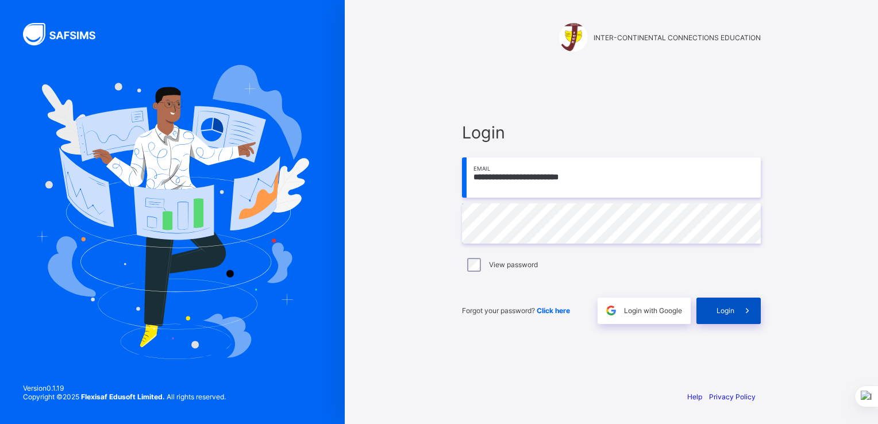 The image size is (878, 424). What do you see at coordinates (66, 34) in the screenshot?
I see `img: SAFSIMS Logo` at bounding box center [66, 34].